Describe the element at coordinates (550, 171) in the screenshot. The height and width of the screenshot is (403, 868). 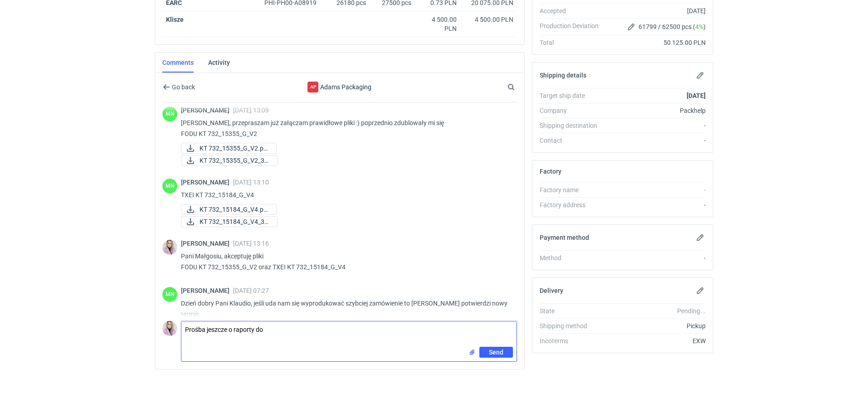
I see `h2: Factory` at that location.